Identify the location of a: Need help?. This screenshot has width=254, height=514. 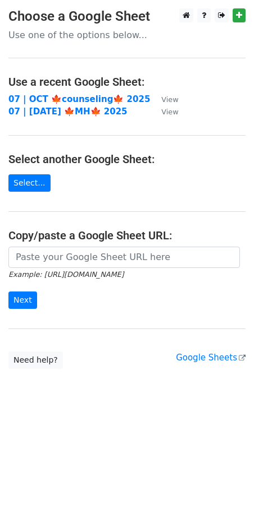
(35, 360).